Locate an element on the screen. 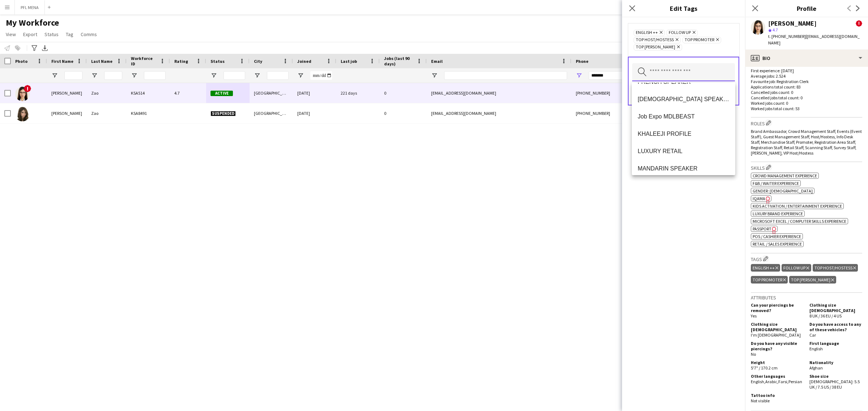 This screenshot has width=868, height=411. span: View is located at coordinates (11, 34).